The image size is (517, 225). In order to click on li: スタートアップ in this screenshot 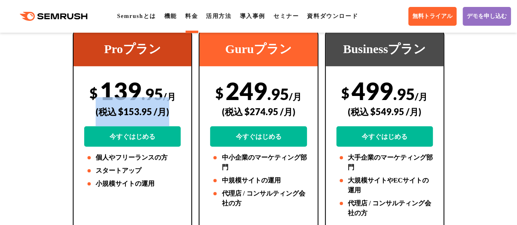, I will do `click(132, 171)`.